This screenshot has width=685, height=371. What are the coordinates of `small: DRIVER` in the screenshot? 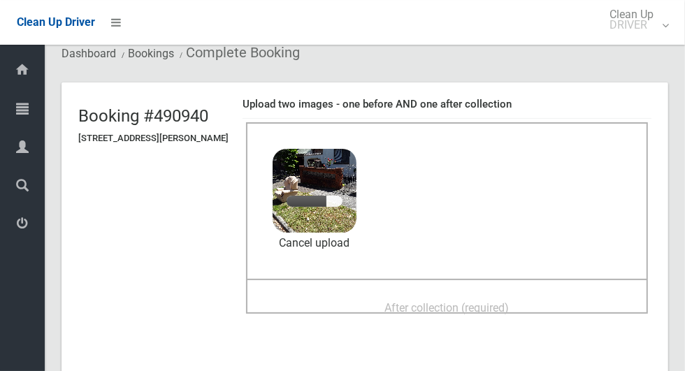 It's located at (632, 24).